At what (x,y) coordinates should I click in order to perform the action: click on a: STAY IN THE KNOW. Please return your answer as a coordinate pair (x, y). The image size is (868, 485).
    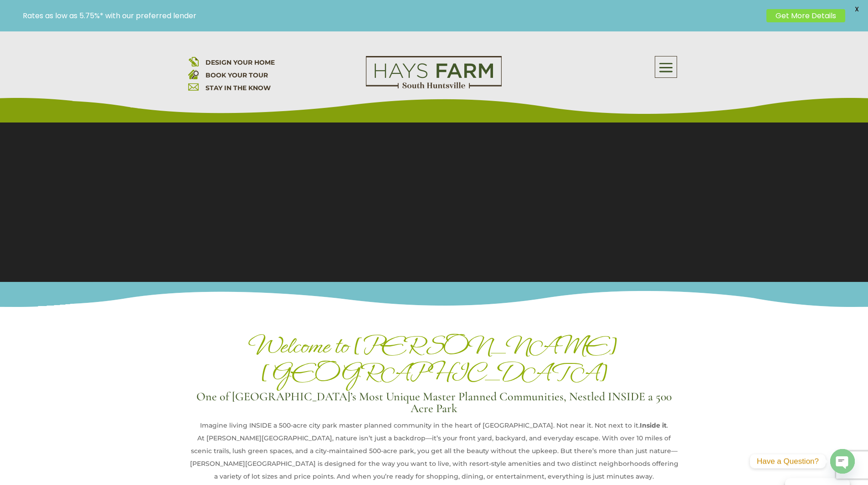
    Looking at the image, I should click on (238, 88).